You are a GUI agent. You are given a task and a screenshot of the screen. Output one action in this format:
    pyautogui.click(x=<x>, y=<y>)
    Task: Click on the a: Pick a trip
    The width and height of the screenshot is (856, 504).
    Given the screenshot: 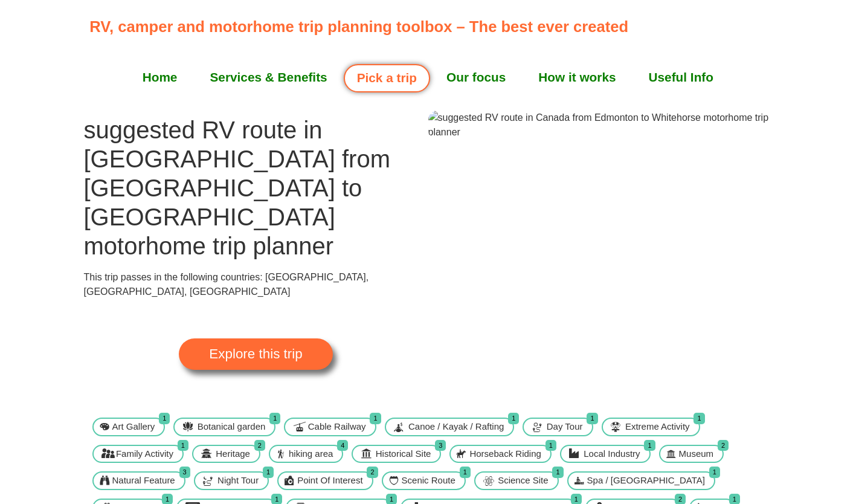 What is the action you would take?
    pyautogui.click(x=387, y=78)
    